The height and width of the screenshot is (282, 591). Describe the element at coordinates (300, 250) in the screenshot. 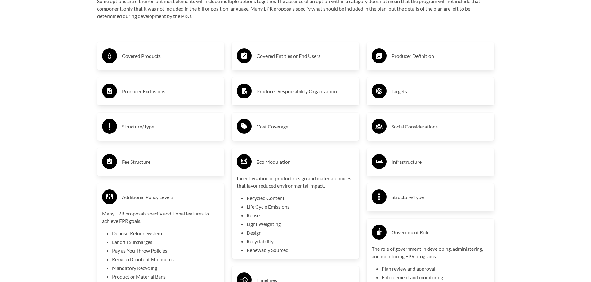

I see `li: Renewably Sourced` at that location.